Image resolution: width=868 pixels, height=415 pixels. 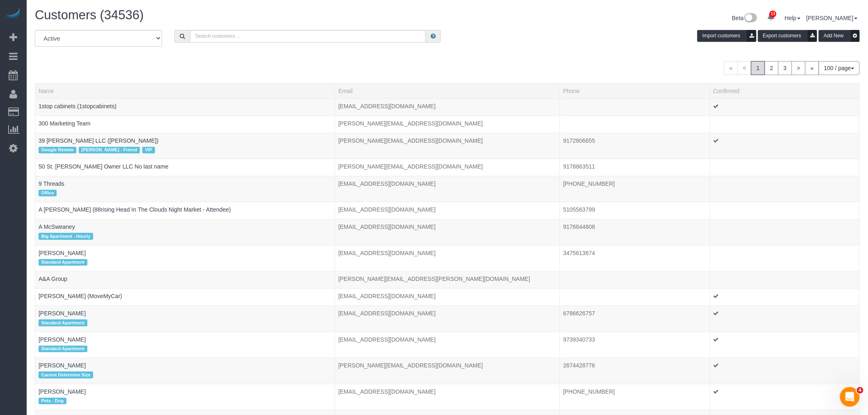 I want to click on span: Pets - Dog, so click(x=53, y=401).